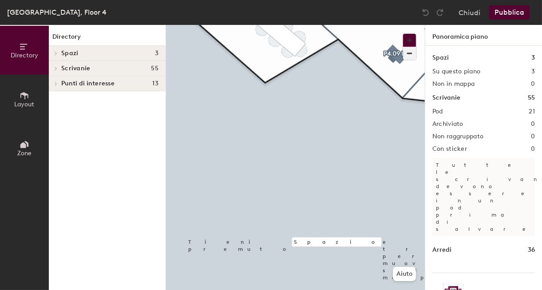 Image resolution: width=542 pixels, height=290 pixels. What do you see at coordinates (532, 112) in the screenshot?
I see `h2: 21` at bounding box center [532, 112].